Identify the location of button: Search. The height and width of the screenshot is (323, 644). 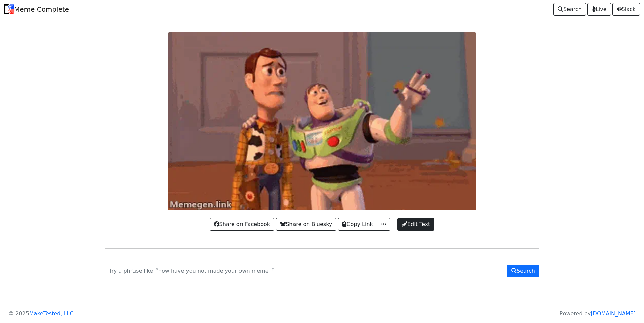
(523, 271).